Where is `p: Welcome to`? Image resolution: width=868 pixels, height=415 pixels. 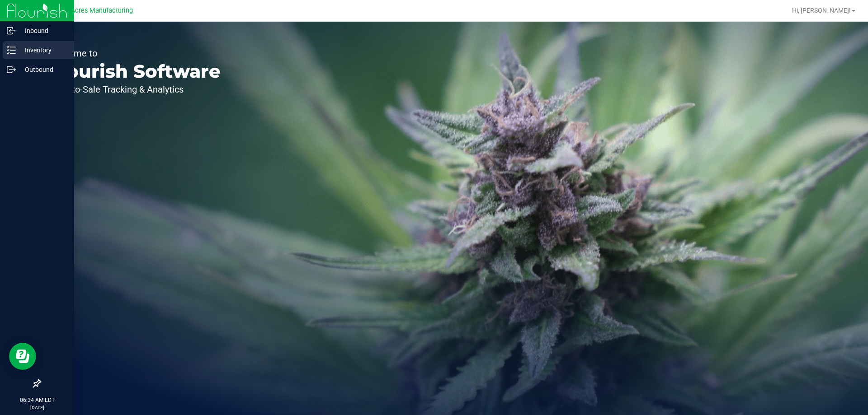 p: Welcome to is located at coordinates (135, 54).